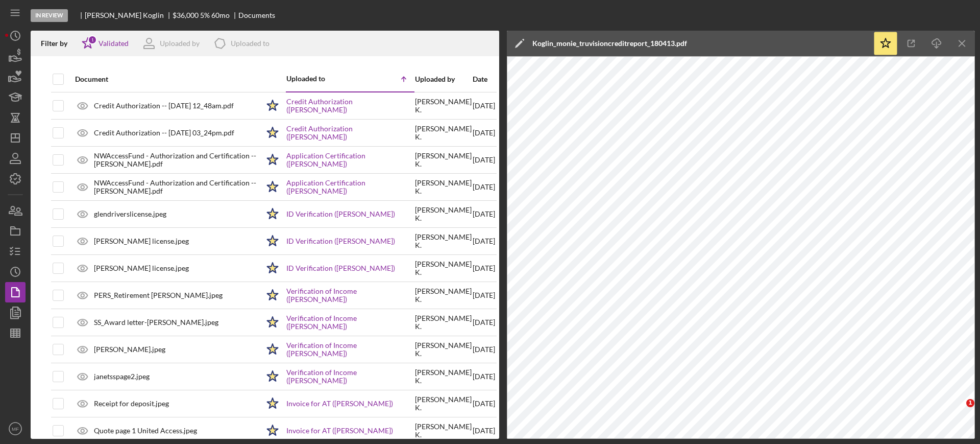  What do you see at coordinates (15, 429) in the screenshot?
I see `button: MF` at bounding box center [15, 429].